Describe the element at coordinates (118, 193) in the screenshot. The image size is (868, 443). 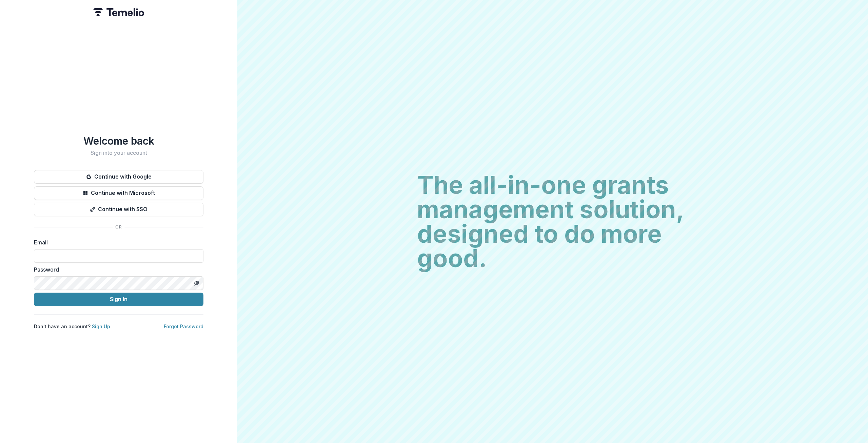
I see `button: Continue with Microsoft` at that location.